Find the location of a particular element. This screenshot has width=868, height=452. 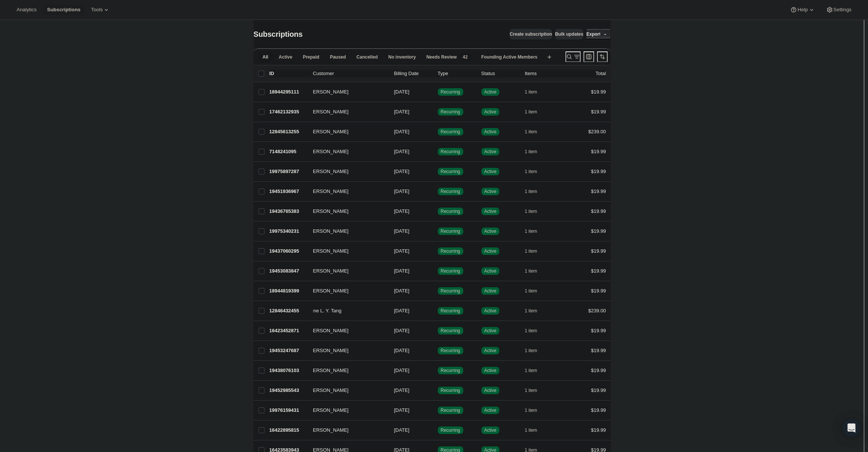

button: Export is located at coordinates (594, 34).